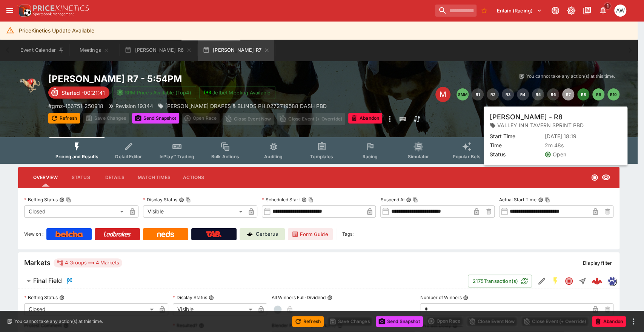  I want to click on span: Related Events, so click(515, 156).